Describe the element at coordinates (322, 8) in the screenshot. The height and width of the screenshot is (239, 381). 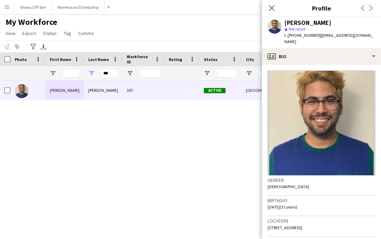
I see `h3: Profile` at that location.